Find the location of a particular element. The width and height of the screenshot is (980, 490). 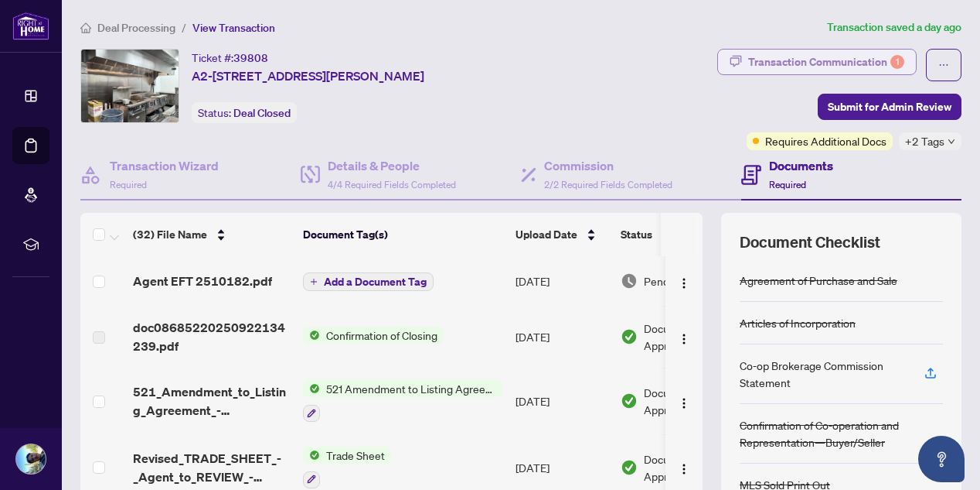

span: doc08685220250922134239.pdf is located at coordinates (211, 336).